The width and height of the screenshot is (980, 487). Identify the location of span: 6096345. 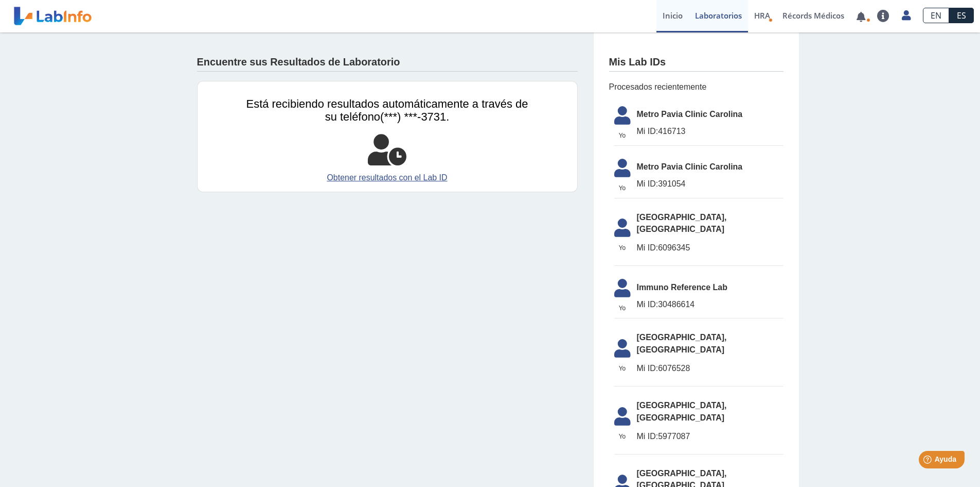
(710, 248).